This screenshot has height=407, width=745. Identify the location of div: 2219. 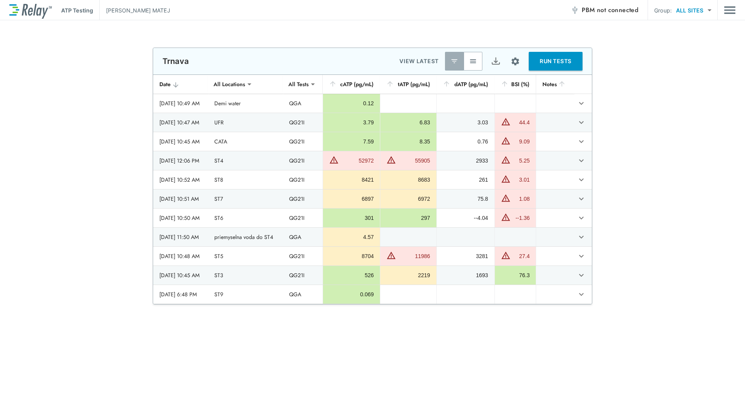
(408, 275).